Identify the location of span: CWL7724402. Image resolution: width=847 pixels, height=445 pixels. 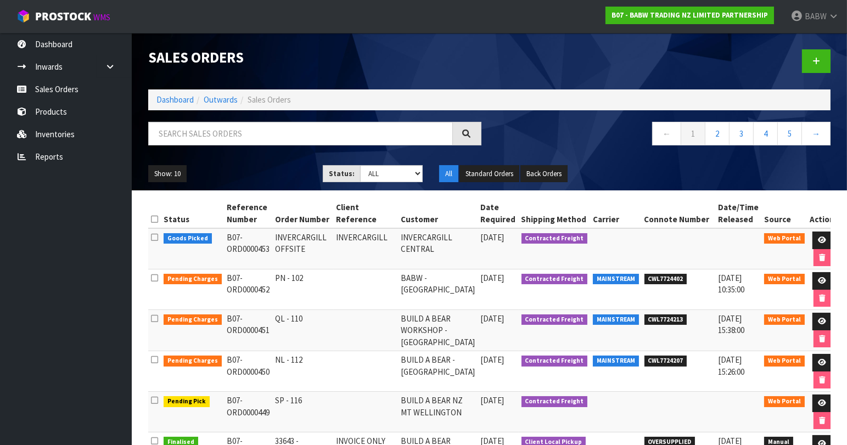
(666, 279).